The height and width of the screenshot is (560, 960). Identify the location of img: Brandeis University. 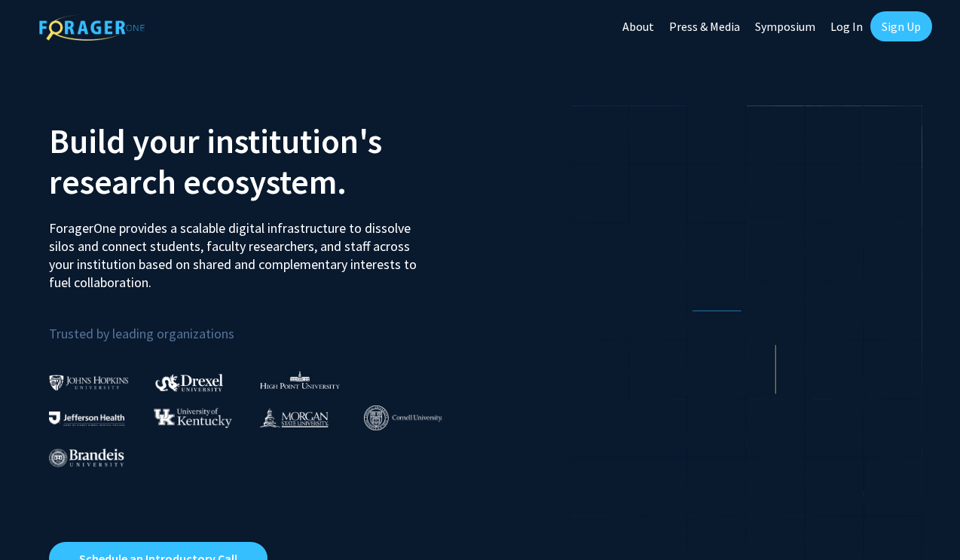
(87, 457).